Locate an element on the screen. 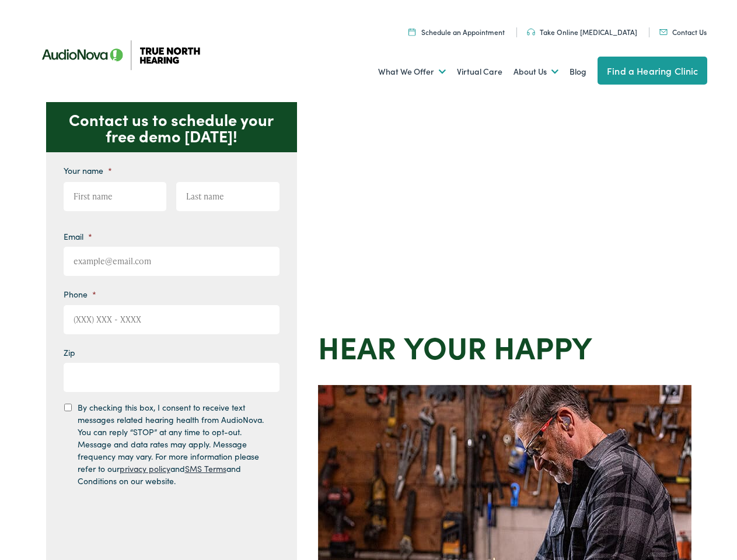 The width and height of the screenshot is (737, 560). a: Blog is located at coordinates (577, 71).